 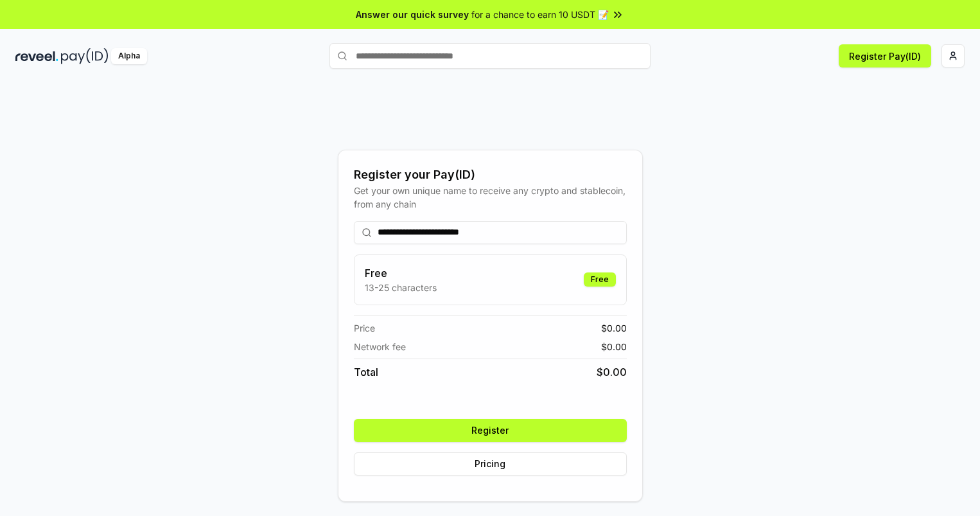 I want to click on span: Price, so click(x=364, y=327).